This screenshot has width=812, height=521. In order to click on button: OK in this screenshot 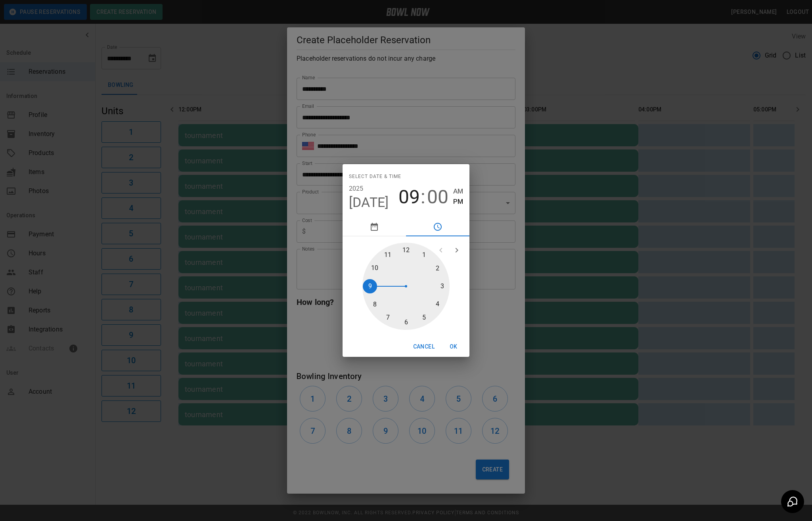, I will do `click(453, 347)`.